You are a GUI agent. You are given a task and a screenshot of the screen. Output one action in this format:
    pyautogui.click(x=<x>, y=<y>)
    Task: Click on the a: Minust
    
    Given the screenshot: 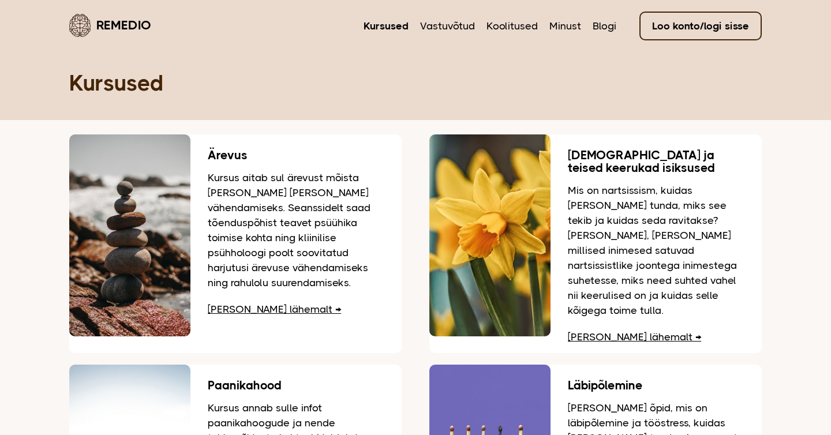 What is the action you would take?
    pyautogui.click(x=565, y=26)
    